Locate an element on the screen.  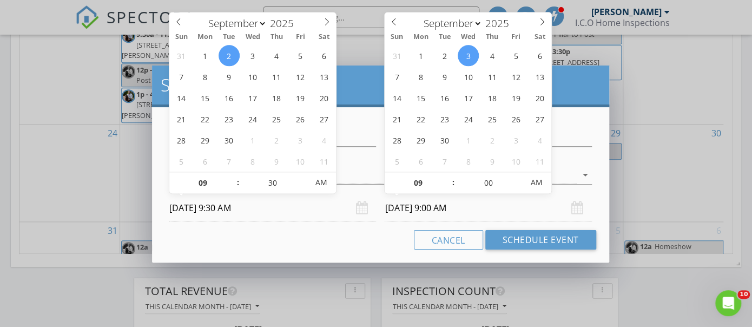
span: October 4, 2025 is located at coordinates (540, 140).